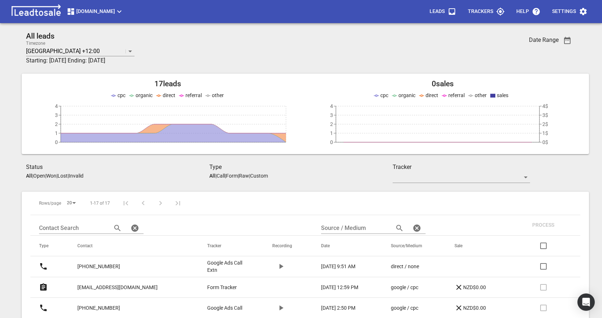  Describe the element at coordinates (168, 84) in the screenshot. I see `h2: 17 leads` at that location.